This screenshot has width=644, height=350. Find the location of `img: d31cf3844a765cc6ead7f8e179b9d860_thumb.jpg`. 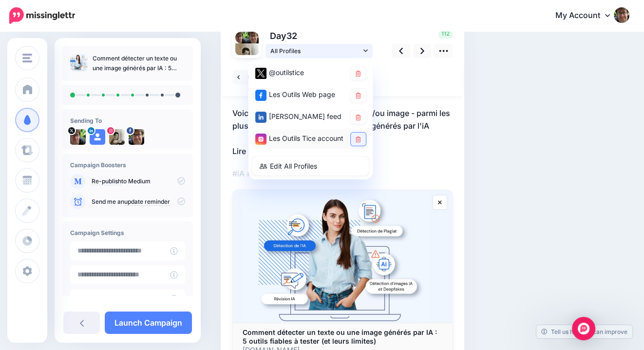

img: d31cf3844a765cc6ead7f8e179b9d860_thumb.jpg is located at coordinates (79, 62).